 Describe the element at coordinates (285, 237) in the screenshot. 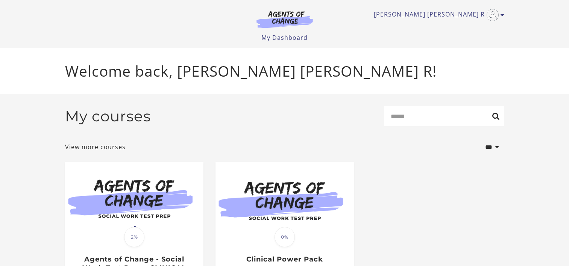

I see `span: 0%` at that location.